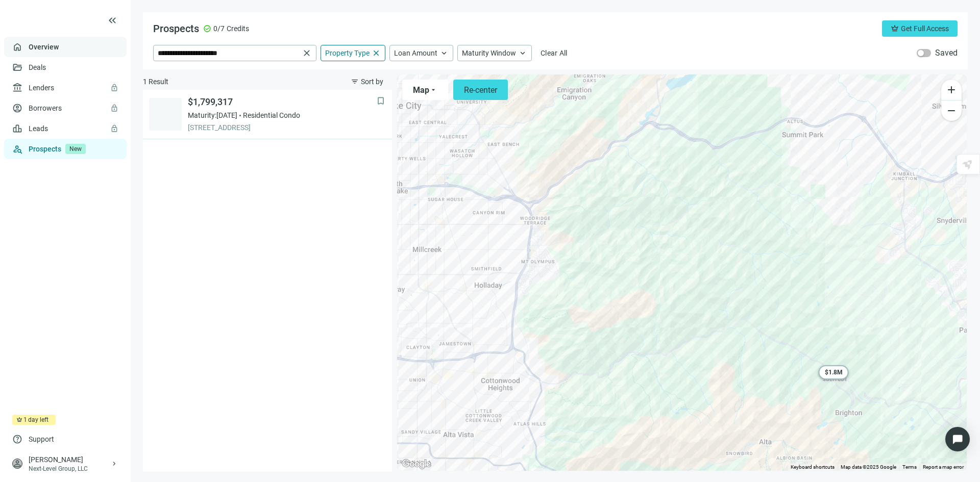  What do you see at coordinates (347, 53) in the screenshot?
I see `span: Property Type` at bounding box center [347, 53].